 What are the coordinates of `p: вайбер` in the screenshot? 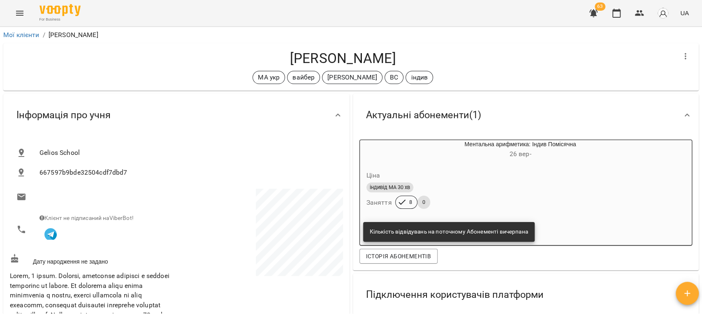 It's located at (304, 77).